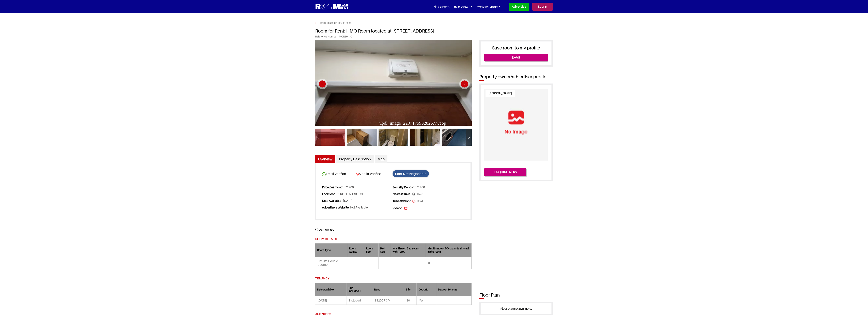 This screenshot has width=868, height=315. Describe the element at coordinates (339, 174) in the screenshot. I see `span: Email Verified` at that location.